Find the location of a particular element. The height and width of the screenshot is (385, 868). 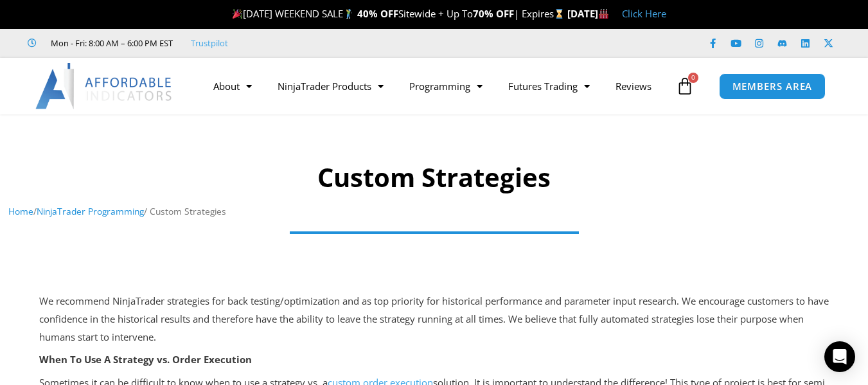

a: Home is located at coordinates (21, 211).